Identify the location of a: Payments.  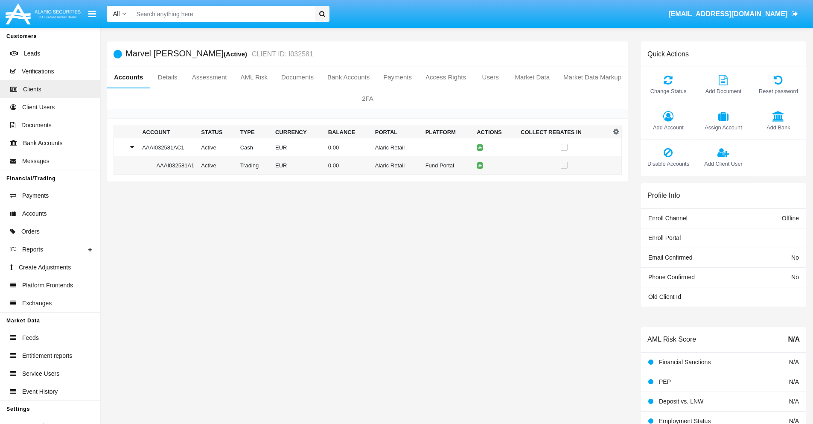
(397, 77).